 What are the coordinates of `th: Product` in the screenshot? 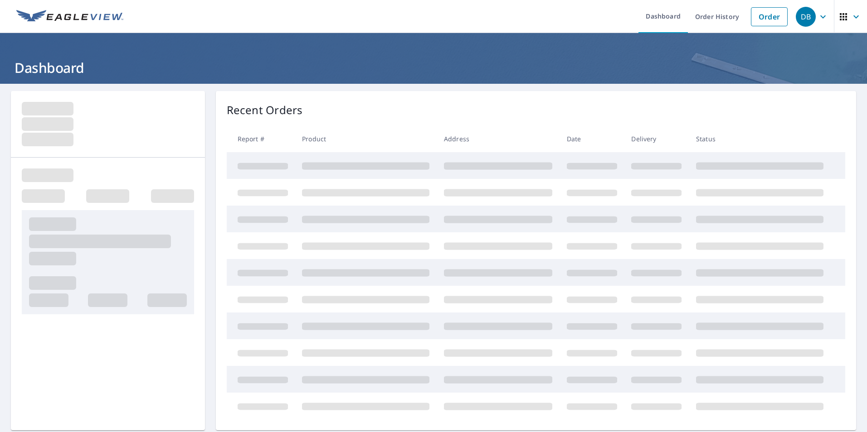 It's located at (365, 139).